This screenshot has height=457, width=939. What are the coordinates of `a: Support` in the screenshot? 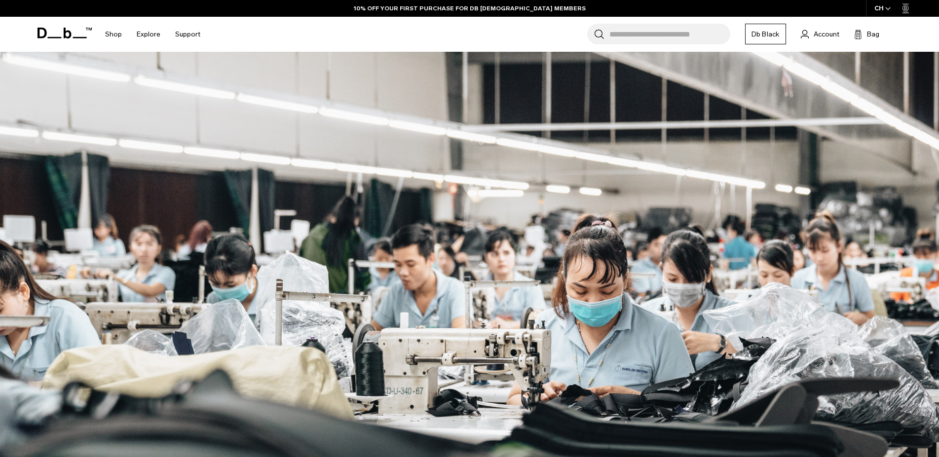 It's located at (187, 34).